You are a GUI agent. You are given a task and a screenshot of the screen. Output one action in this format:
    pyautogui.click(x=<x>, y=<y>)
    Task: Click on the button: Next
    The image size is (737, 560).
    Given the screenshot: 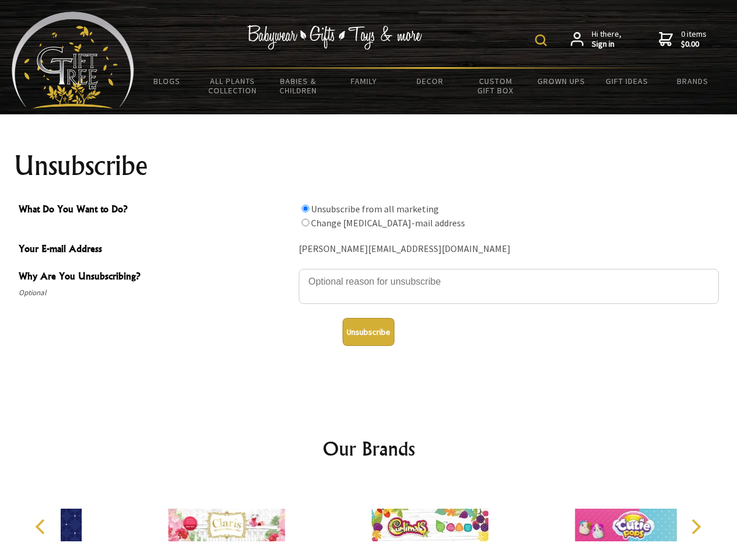 What is the action you would take?
    pyautogui.click(x=696, y=527)
    